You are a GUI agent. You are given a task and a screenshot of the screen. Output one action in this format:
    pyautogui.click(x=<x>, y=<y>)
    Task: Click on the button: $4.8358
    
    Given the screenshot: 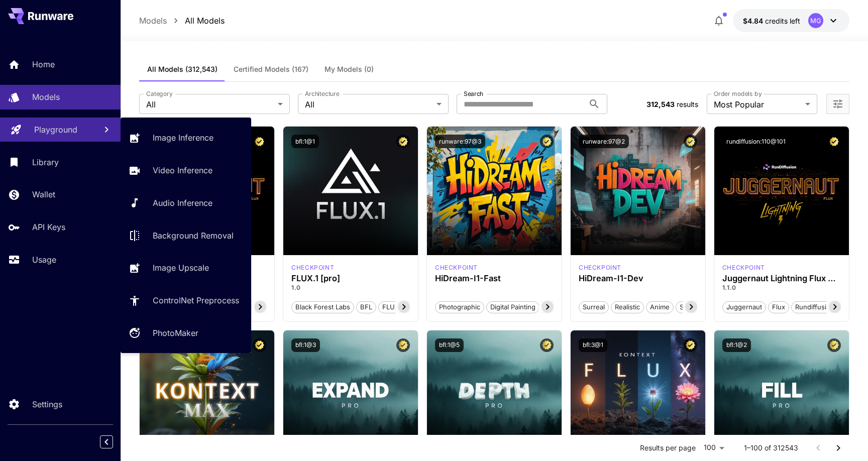 What is the action you would take?
    pyautogui.click(x=791, y=20)
    